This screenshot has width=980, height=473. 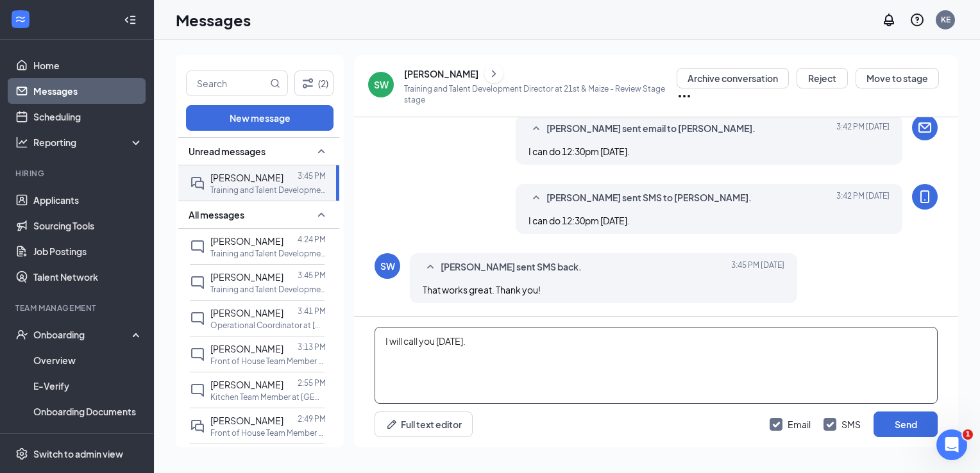 What do you see at coordinates (968, 435) in the screenshot?
I see `span: 1` at bounding box center [968, 435].